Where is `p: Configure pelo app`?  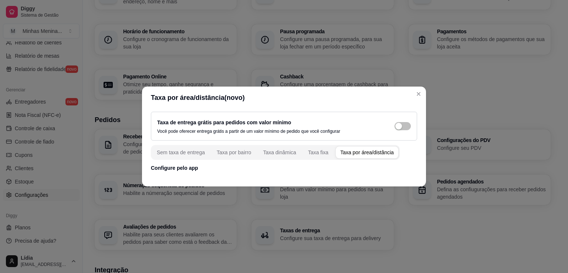
p: Configure pelo app is located at coordinates (284, 168).